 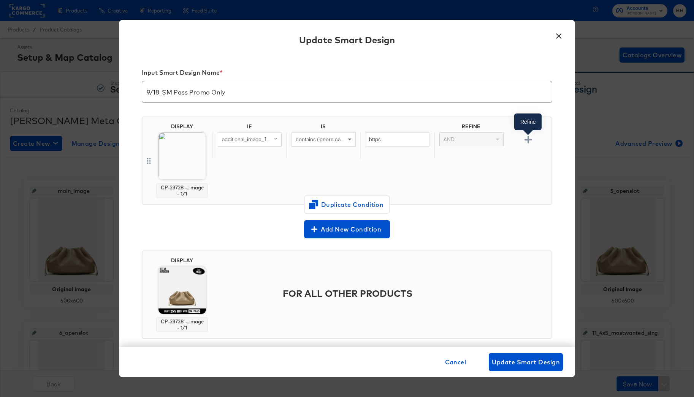 What do you see at coordinates (347, 205) in the screenshot?
I see `span: Duplicate Condition` at bounding box center [347, 205].